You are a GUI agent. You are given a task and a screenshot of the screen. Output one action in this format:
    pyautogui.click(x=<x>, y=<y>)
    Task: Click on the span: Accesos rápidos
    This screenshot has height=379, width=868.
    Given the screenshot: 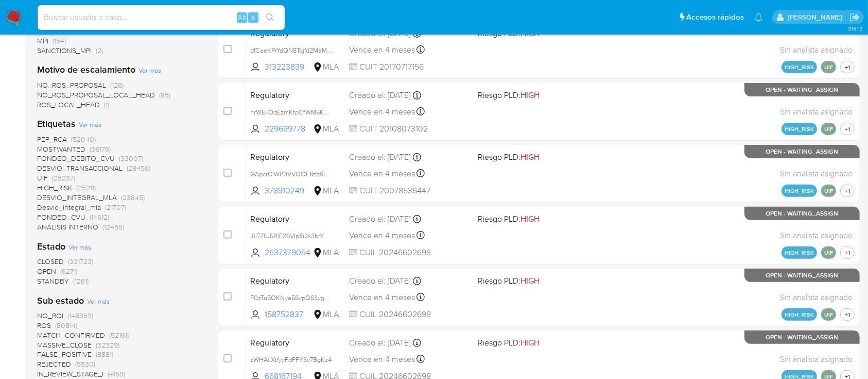 What is the action you would take?
    pyautogui.click(x=715, y=17)
    